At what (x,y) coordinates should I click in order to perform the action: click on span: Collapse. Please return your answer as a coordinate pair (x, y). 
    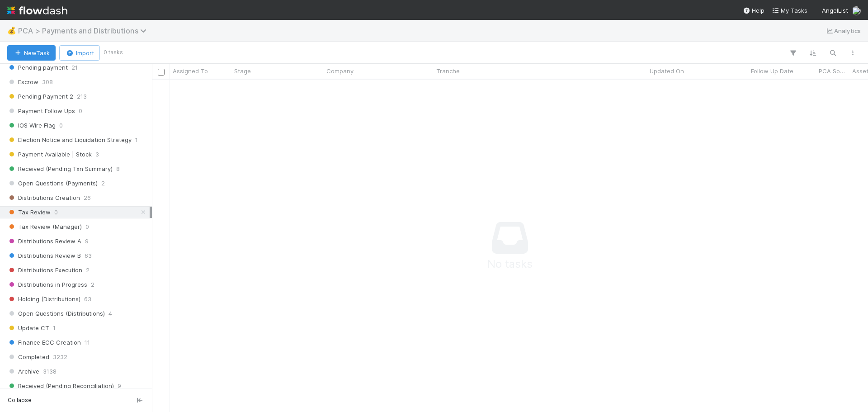
    Looking at the image, I should click on (19, 401).